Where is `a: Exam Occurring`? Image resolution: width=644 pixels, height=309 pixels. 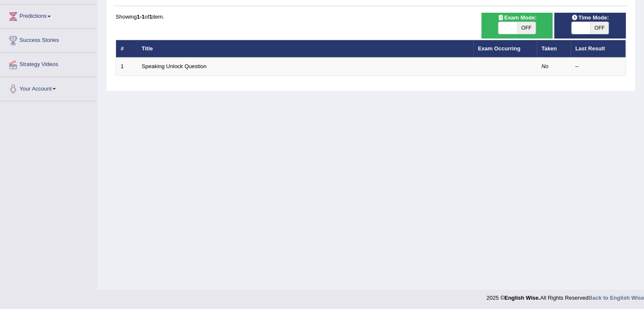 a: Exam Occurring is located at coordinates (499, 48).